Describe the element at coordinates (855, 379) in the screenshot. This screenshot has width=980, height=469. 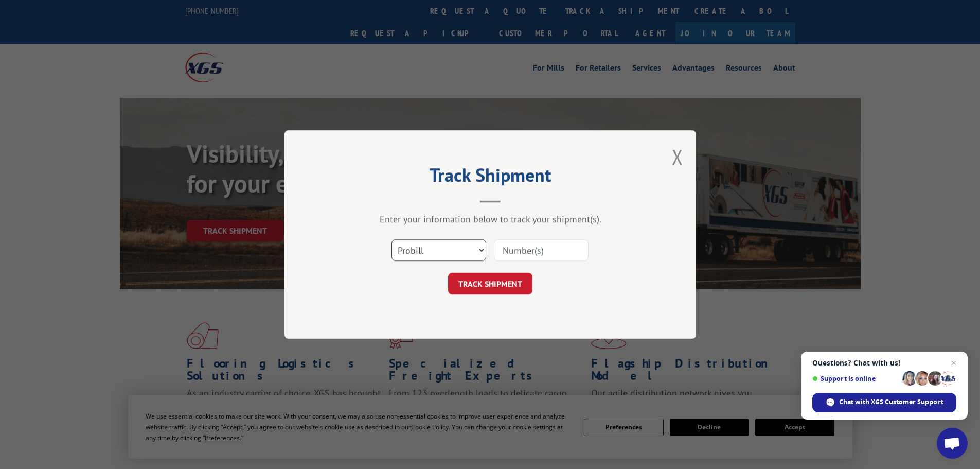
I see `span: Support is online` at that location.